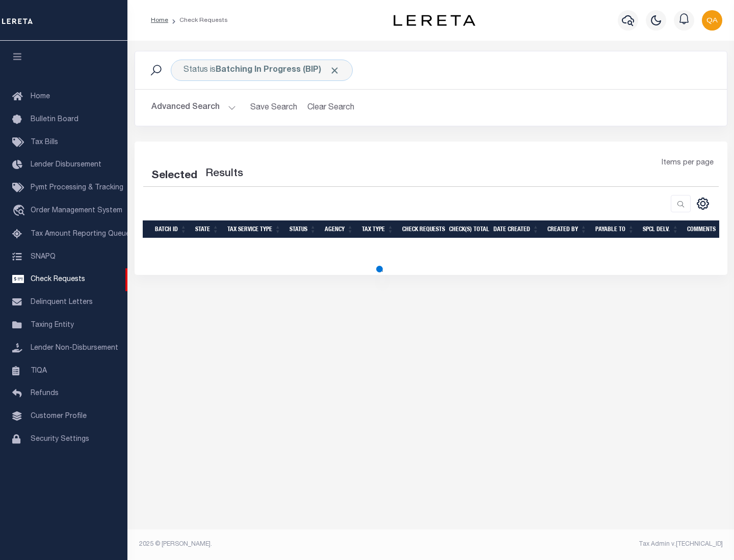 This screenshot has height=560, width=734. I want to click on img: logo-dark.svg, so click(434, 21).